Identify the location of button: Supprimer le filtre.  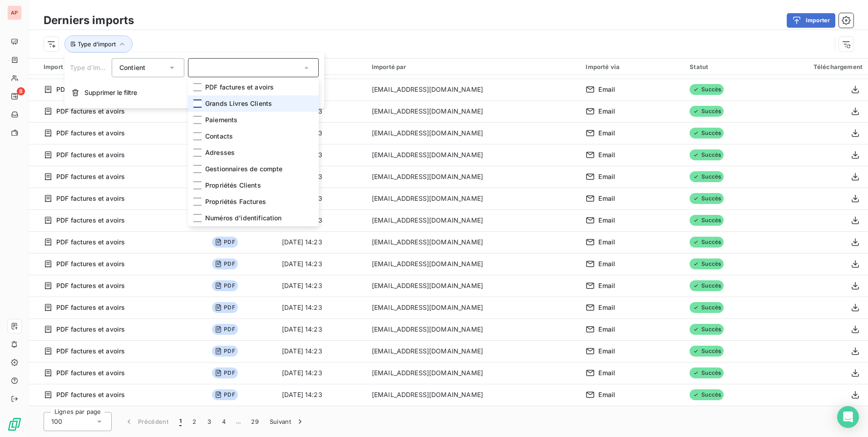
(194, 93).